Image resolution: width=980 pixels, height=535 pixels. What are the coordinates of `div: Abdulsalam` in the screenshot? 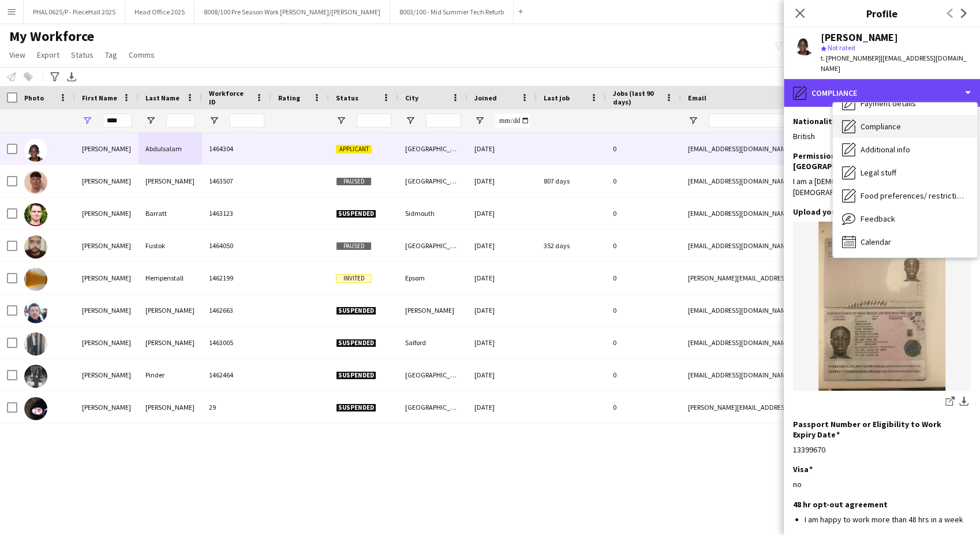 It's located at (170, 148).